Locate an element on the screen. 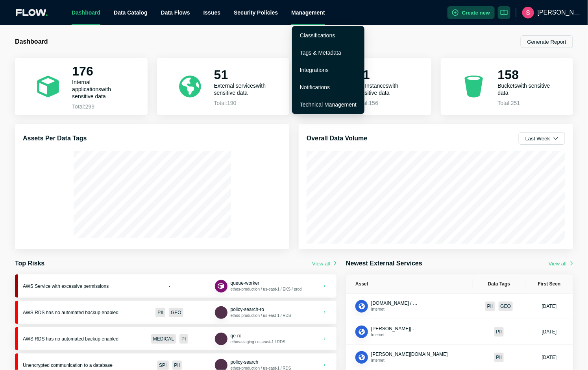 The image size is (588, 370). a: Tags & Metadata is located at coordinates (320, 53).